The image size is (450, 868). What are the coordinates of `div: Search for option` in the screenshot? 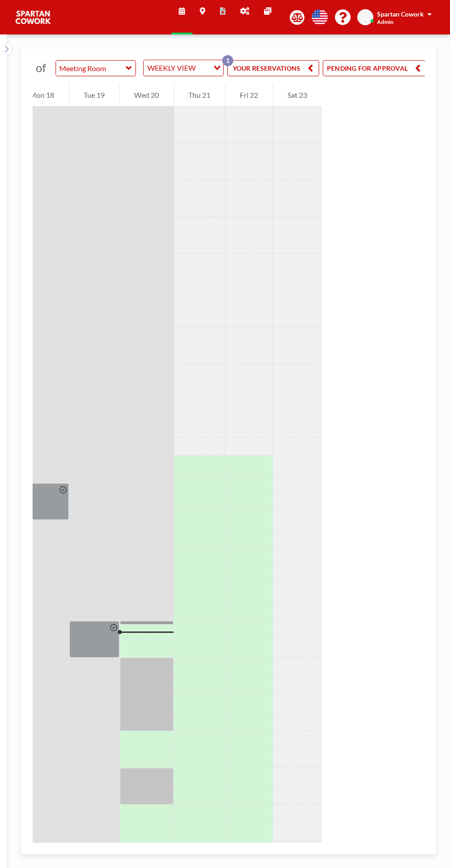 It's located at (183, 68).